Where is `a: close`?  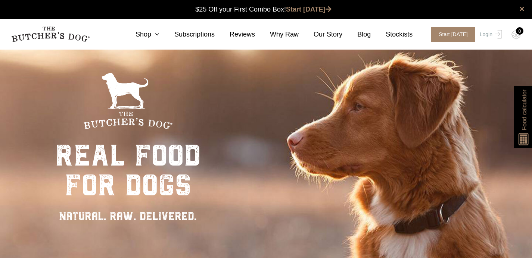 a: close is located at coordinates (522, 9).